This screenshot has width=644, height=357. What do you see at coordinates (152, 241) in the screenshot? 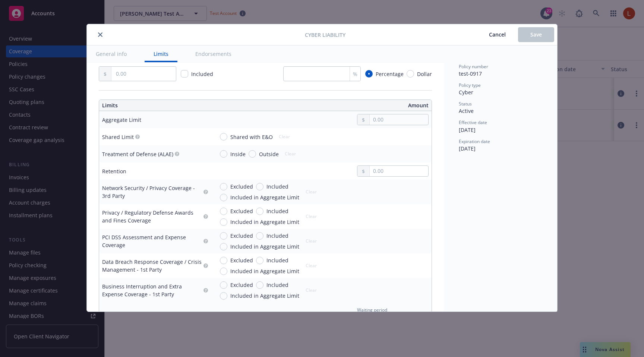
I see `div: PCI DSS Assessment and Expense Coverage` at bounding box center [152, 241].